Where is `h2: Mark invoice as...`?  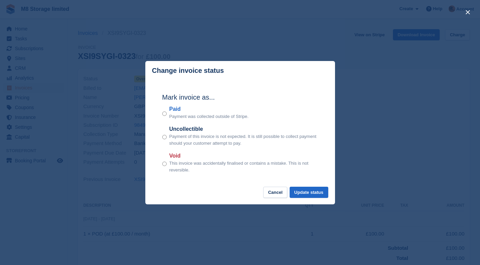
h2: Mark invoice as... is located at coordinates (240, 97).